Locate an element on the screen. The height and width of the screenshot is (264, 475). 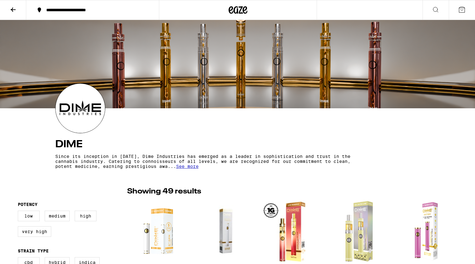
img: DIME - Pink 510 Thread Battery is located at coordinates (426, 231).